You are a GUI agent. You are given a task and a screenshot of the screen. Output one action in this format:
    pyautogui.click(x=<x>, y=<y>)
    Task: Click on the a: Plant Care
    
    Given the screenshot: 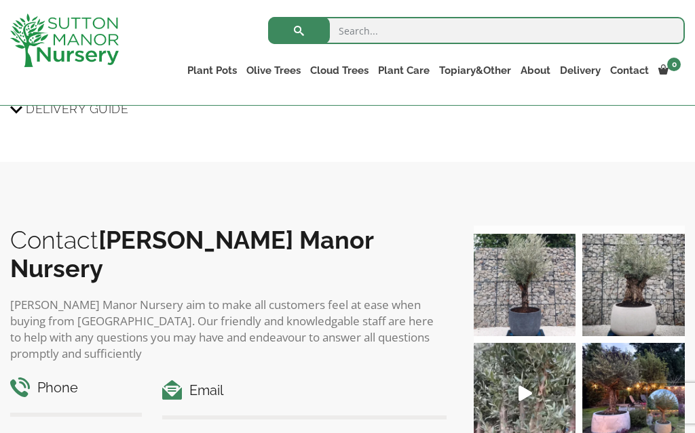 What is the action you would take?
    pyautogui.click(x=404, y=71)
    